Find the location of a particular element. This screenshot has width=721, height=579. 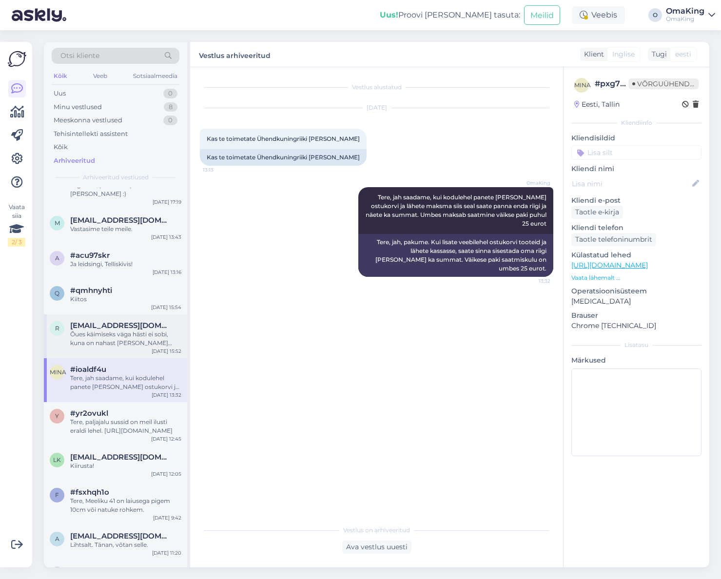

font: 8 is located at coordinates (171, 107).